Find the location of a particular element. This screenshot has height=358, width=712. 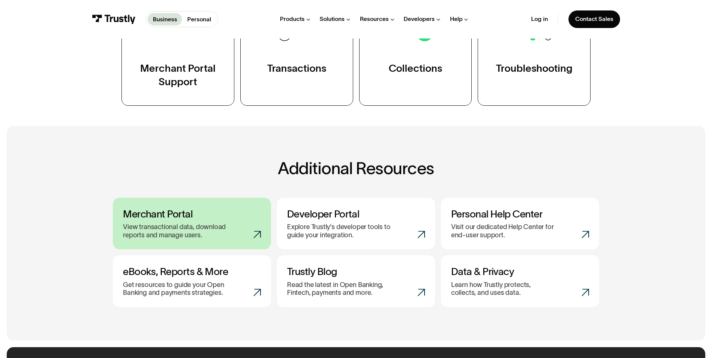

div: Merchant Portal Support is located at coordinates (178, 75).